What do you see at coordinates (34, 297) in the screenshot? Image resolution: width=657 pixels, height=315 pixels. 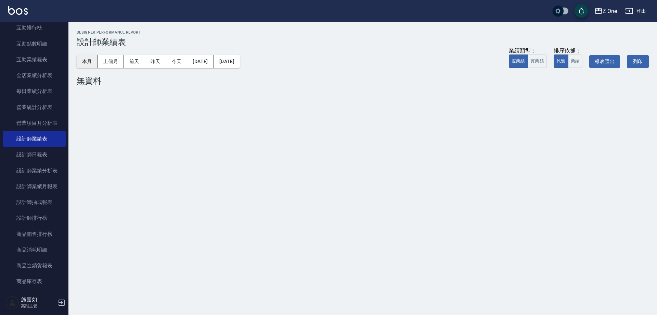 I see `a: 商品庫存盤點表` at bounding box center [34, 297].